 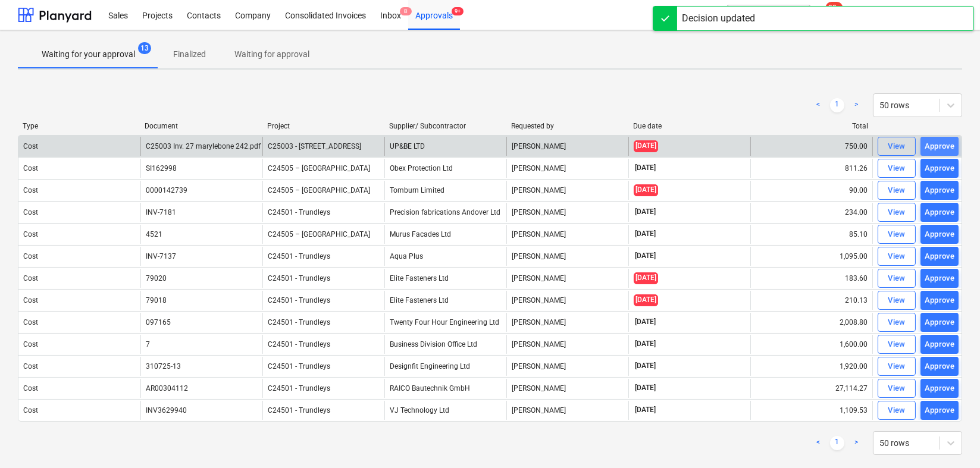 I want to click on div: Due date, so click(x=689, y=126).